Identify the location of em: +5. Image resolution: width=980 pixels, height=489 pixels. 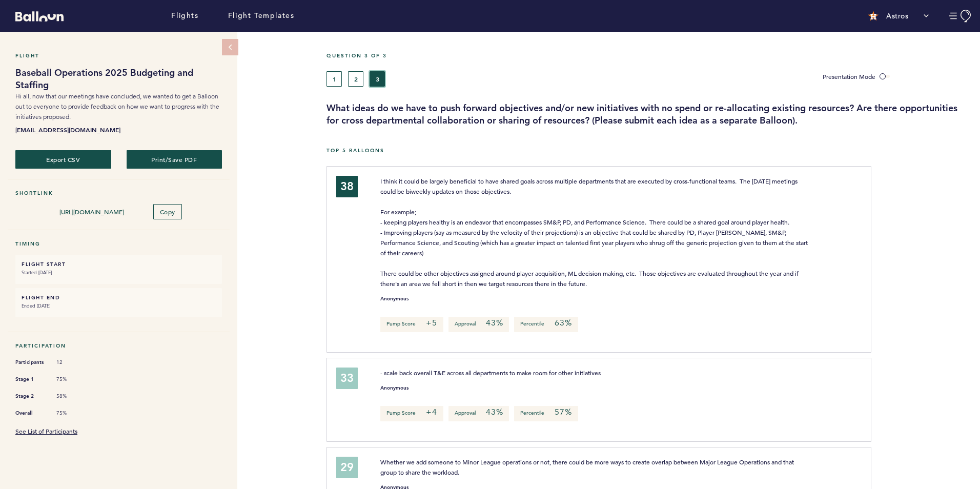
(432, 323).